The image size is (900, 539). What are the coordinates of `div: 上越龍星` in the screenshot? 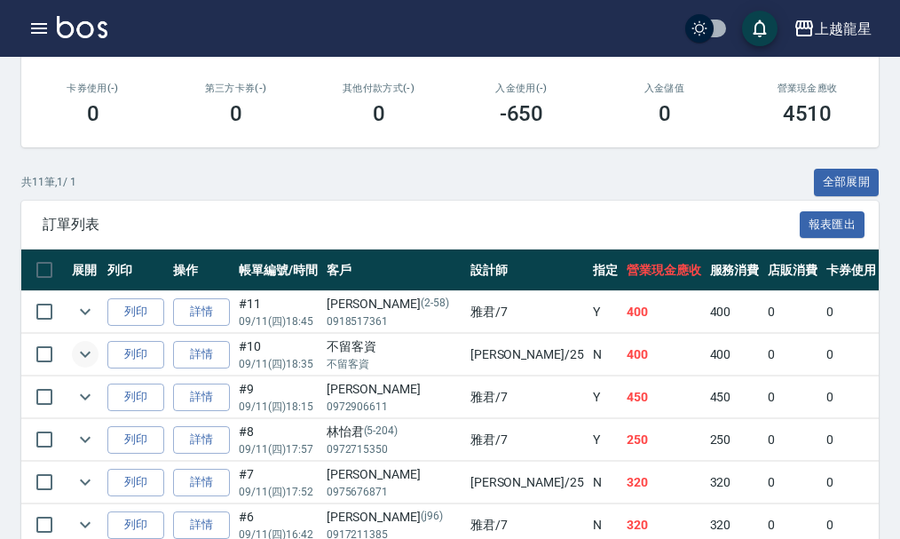 It's located at (843, 28).